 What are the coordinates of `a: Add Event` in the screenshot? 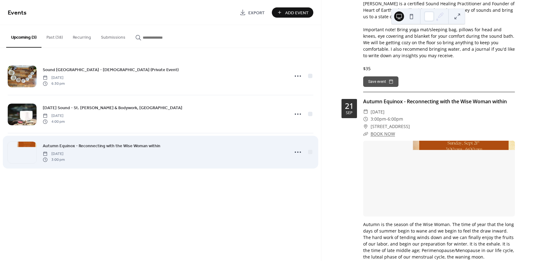 It's located at (292, 12).